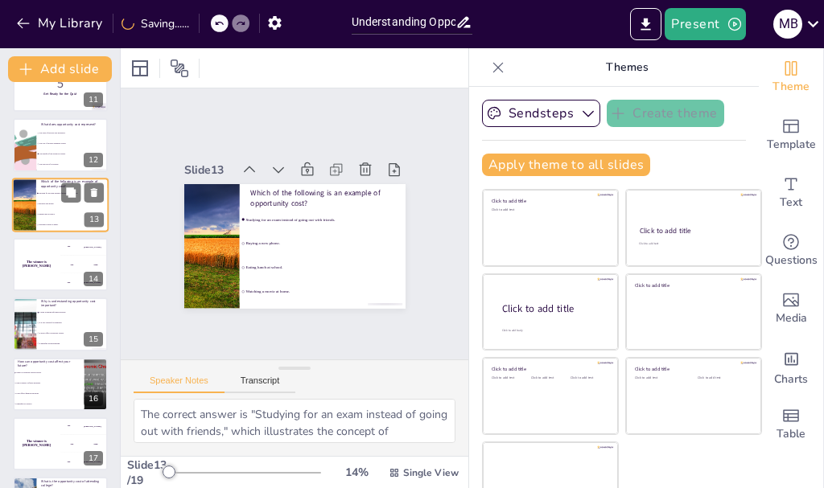 The image size is (824, 488). What do you see at coordinates (404, 22) in the screenshot?
I see `input: Insert title` at bounding box center [404, 22].